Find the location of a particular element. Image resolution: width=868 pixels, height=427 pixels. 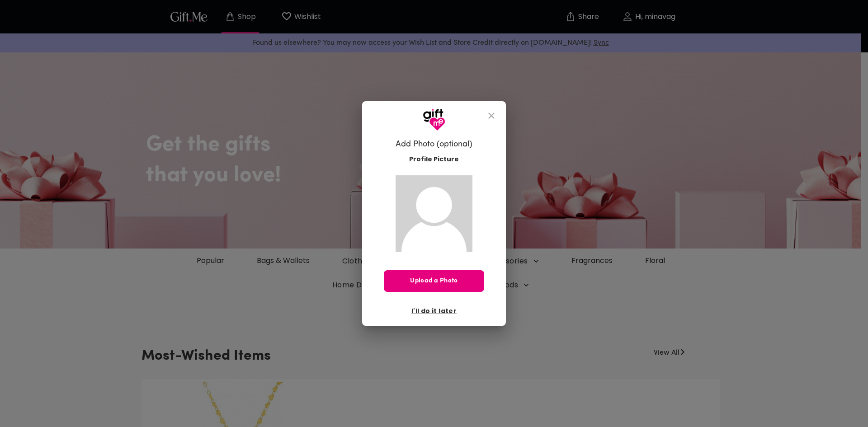

span: Profile Picture is located at coordinates (434, 159).